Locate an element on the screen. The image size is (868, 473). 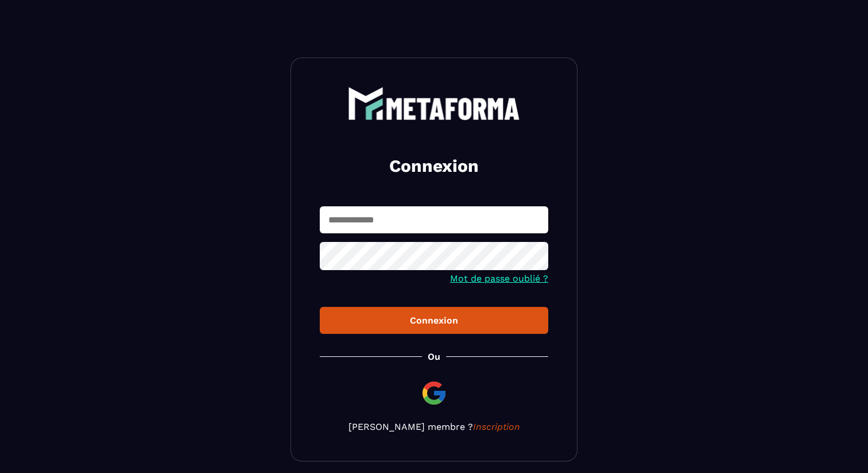
p: Ou is located at coordinates (434, 356).